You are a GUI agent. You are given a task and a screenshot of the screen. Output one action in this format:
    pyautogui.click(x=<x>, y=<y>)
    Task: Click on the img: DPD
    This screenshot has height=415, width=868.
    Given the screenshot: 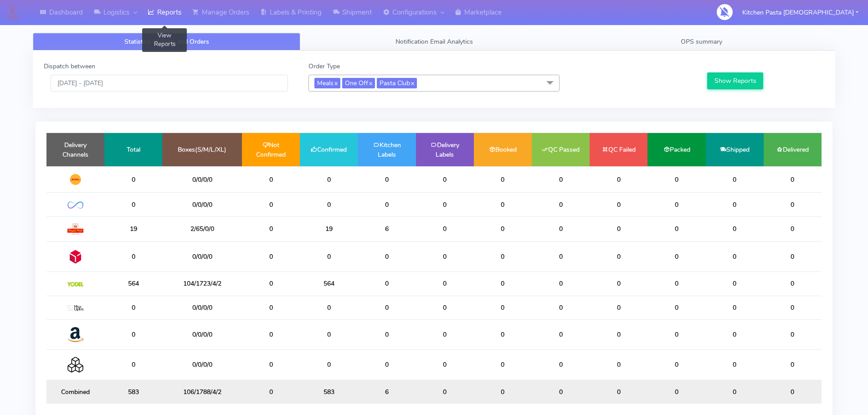 What is the action you would take?
    pyautogui.click(x=75, y=257)
    